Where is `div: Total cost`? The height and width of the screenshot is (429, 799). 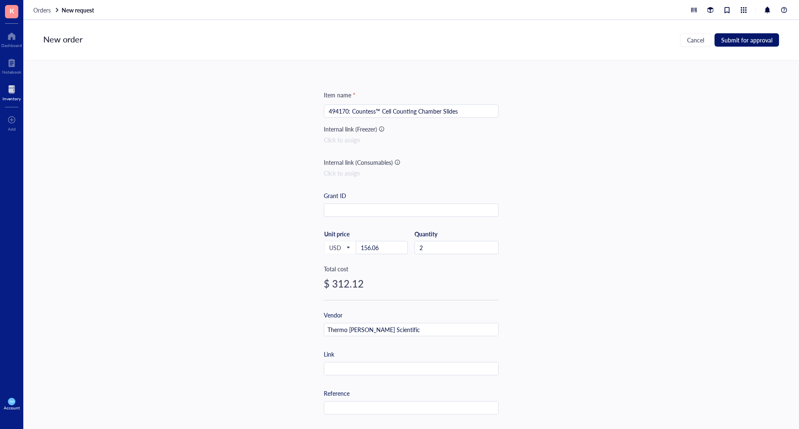
div: Total cost is located at coordinates (411, 269).